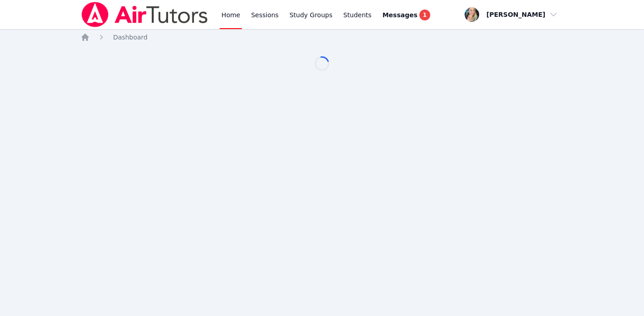  What do you see at coordinates (131, 37) in the screenshot?
I see `span: Dashboard` at bounding box center [131, 37].